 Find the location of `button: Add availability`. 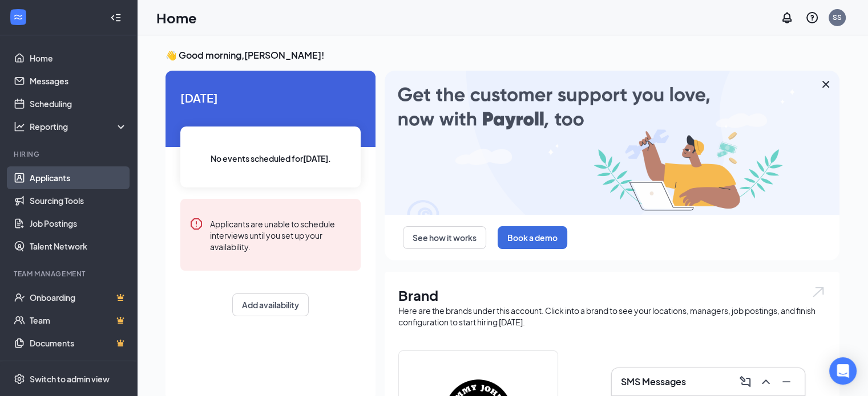

button: Add availability is located at coordinates (271, 305).